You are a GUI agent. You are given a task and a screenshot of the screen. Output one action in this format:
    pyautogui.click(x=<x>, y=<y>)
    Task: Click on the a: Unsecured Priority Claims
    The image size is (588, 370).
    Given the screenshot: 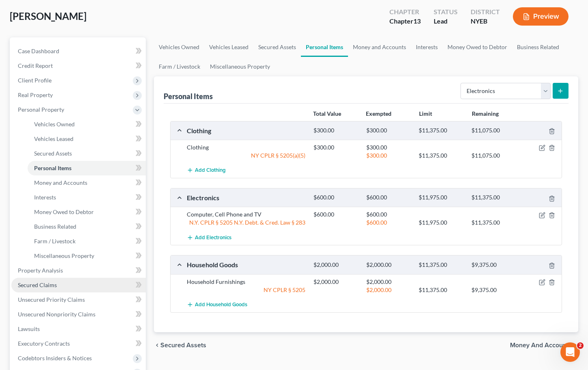 What is the action you would take?
    pyautogui.click(x=78, y=300)
    